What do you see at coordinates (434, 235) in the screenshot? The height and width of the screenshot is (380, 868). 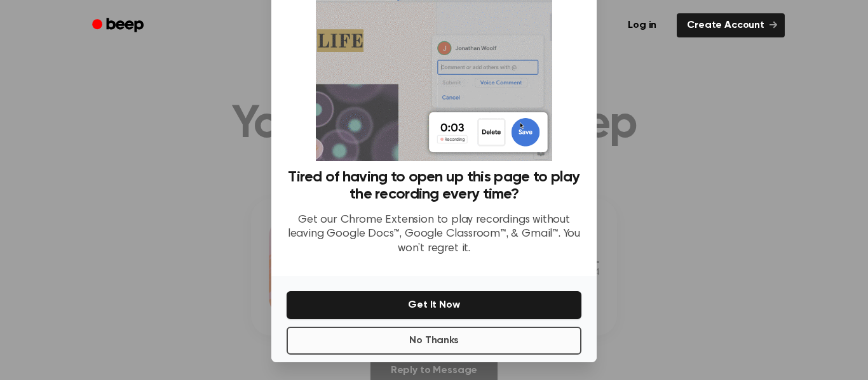 I see `p: Get our Chrome Extension to play recordings without leaving Google Docs™, Google Classroom™, & Gm...` at bounding box center [434, 235].